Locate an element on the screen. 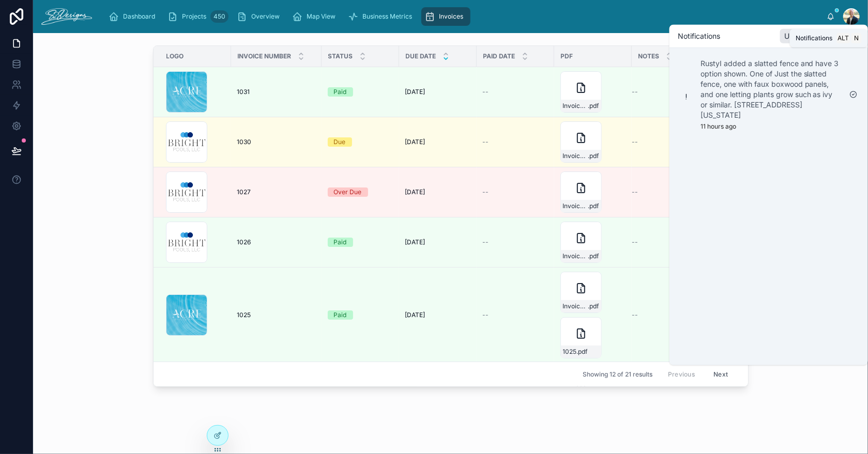  span: N is located at coordinates (856, 38).